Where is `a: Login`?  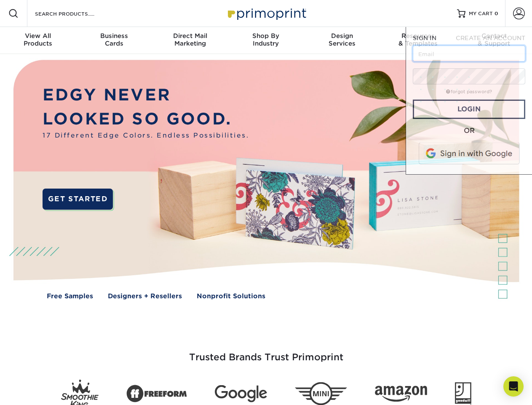 a: Login is located at coordinates (468, 109).